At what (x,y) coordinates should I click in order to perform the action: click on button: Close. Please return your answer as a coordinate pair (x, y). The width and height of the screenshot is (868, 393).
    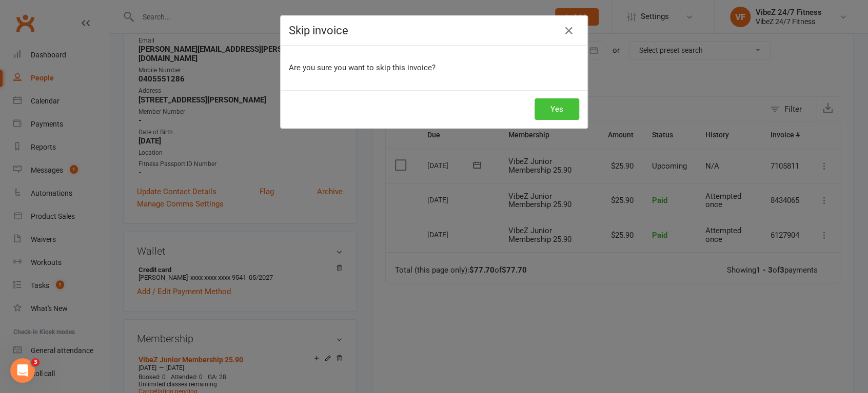
    Looking at the image, I should click on (569, 31).